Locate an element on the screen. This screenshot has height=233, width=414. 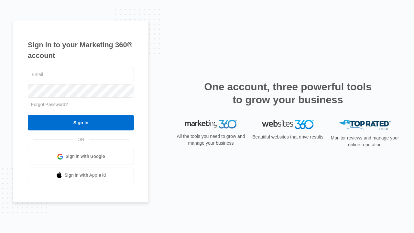
img: Websites 360 is located at coordinates (288, 124).